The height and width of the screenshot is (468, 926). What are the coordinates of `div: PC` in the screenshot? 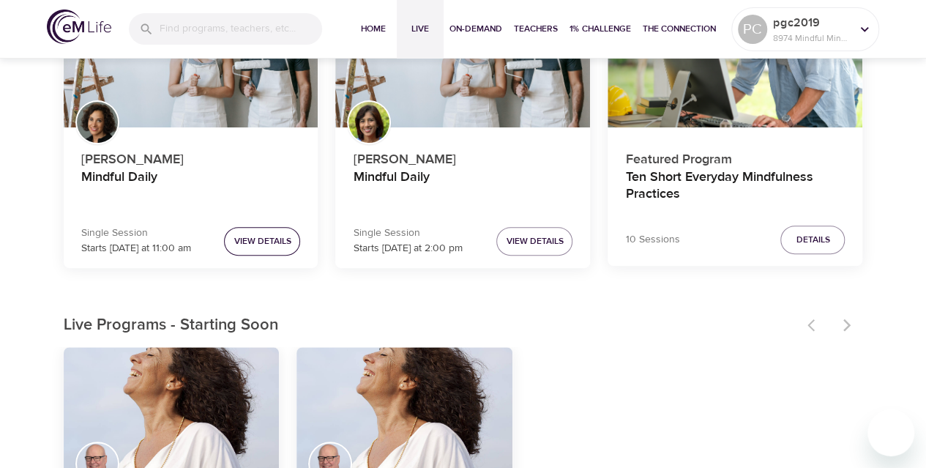 It's located at (753, 29).